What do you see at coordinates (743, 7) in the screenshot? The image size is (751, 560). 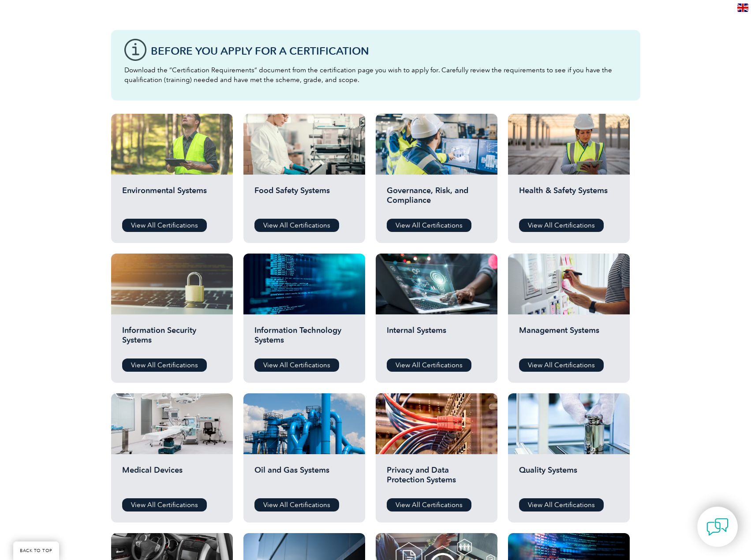 I see `img: en` at bounding box center [743, 7].